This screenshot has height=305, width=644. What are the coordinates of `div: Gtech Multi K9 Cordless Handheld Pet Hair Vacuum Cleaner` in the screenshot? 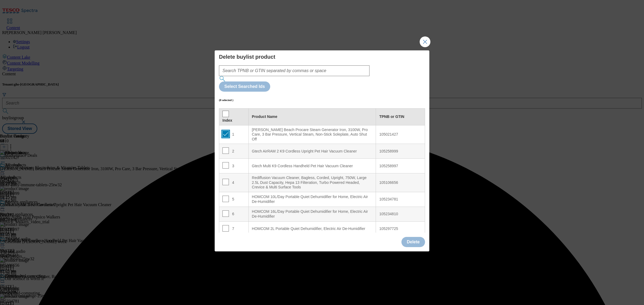 It's located at (312, 166).